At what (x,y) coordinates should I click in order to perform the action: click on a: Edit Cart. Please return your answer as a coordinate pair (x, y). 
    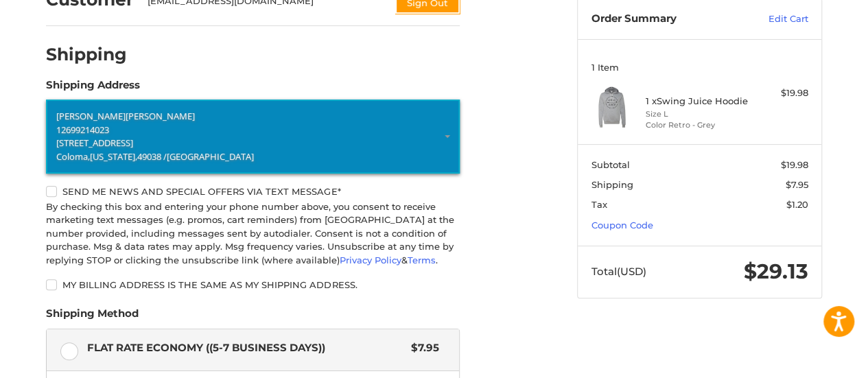
    Looking at the image, I should click on (773, 20).